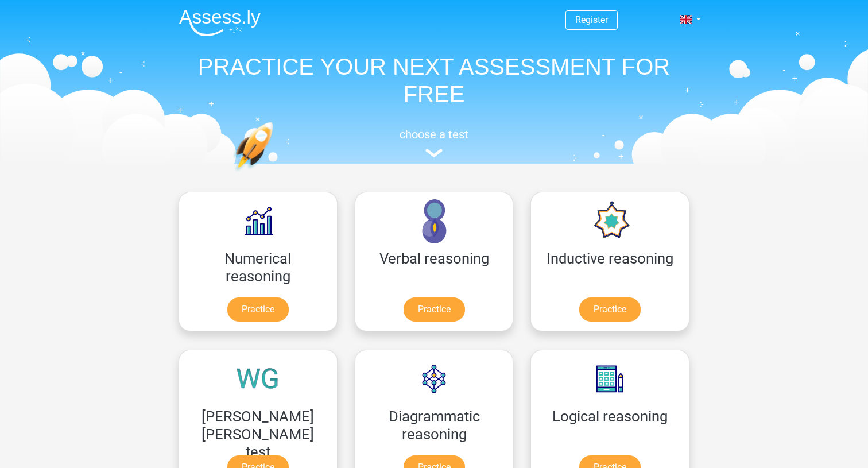  What do you see at coordinates (275, 174) in the screenshot?
I see `img: practice` at bounding box center [275, 174].